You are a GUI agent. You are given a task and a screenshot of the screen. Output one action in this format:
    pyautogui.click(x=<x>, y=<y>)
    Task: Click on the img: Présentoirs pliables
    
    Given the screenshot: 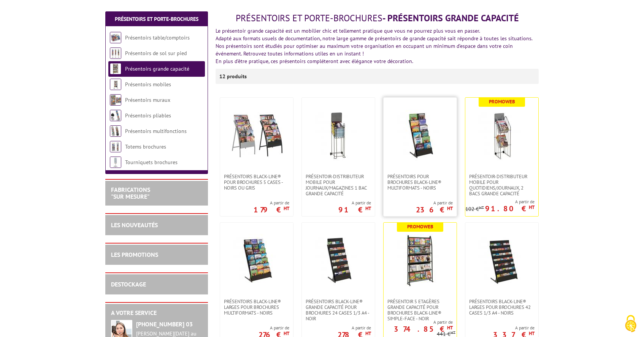 What is the action you would take?
    pyautogui.click(x=115, y=115)
    